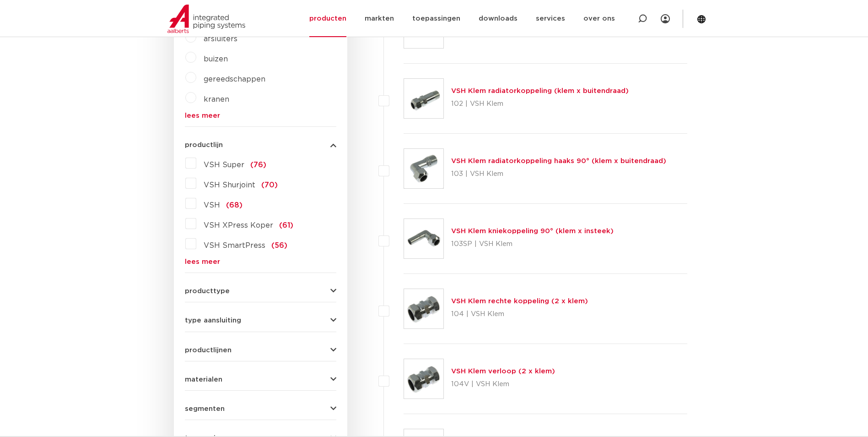  I want to click on button: productlijn, so click(260, 144).